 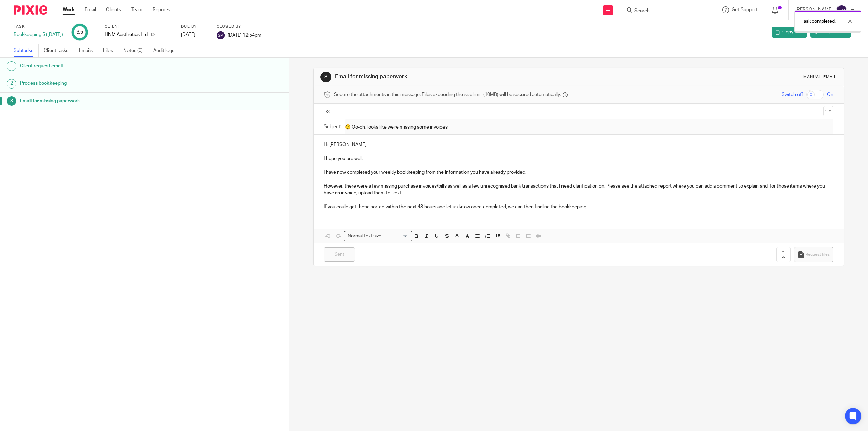 I want to click on div: 2, so click(x=12, y=84).